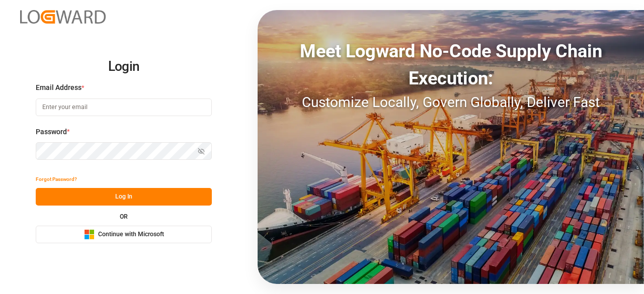 The height and width of the screenshot is (294, 644). I want to click on button: Continue with Microsoft, so click(124, 234).